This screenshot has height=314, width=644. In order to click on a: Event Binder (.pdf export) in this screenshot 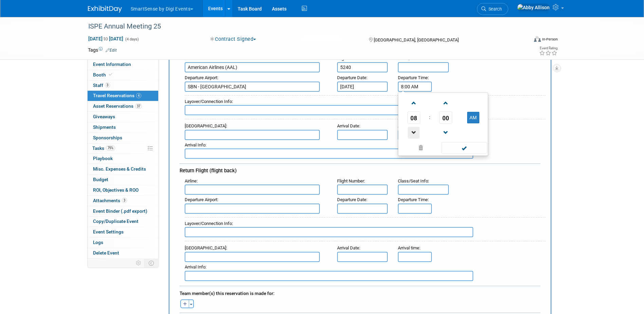, I will do `click(123, 211)`.